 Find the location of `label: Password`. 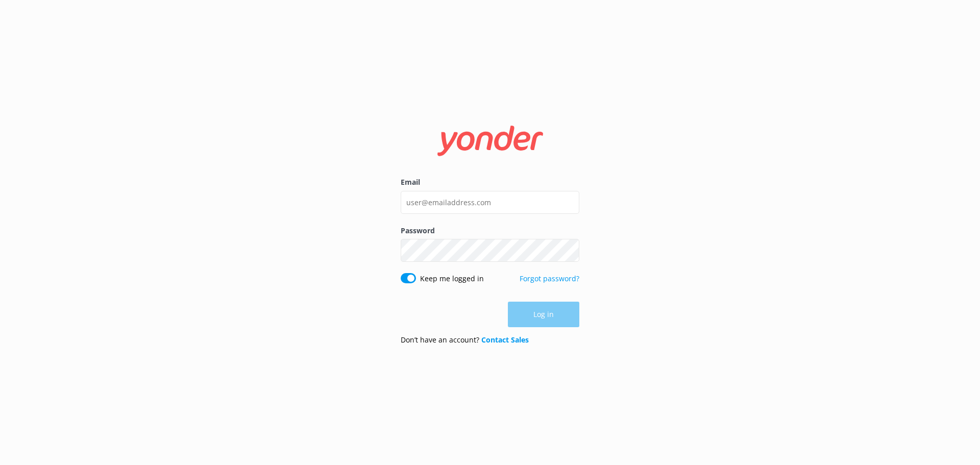

label: Password is located at coordinates (490, 230).